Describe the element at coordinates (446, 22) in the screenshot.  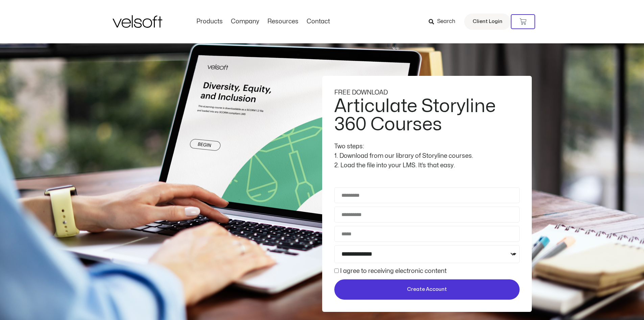
I see `span: Search` at that location.